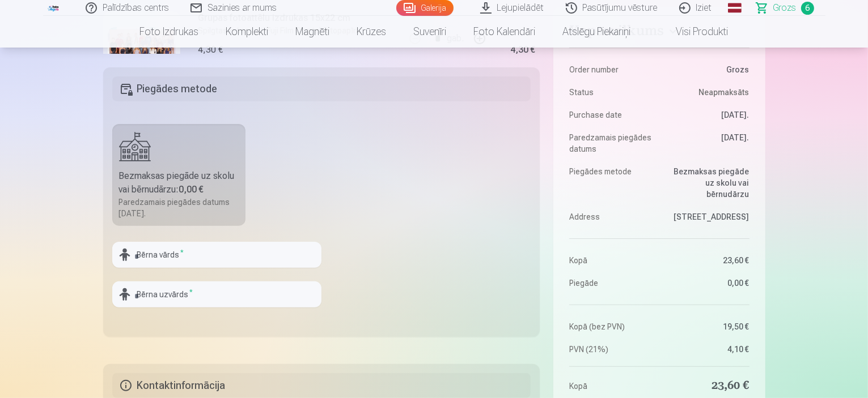 The height and width of the screenshot is (398, 868). I want to click on dd: 19,50 €, so click(707, 327).